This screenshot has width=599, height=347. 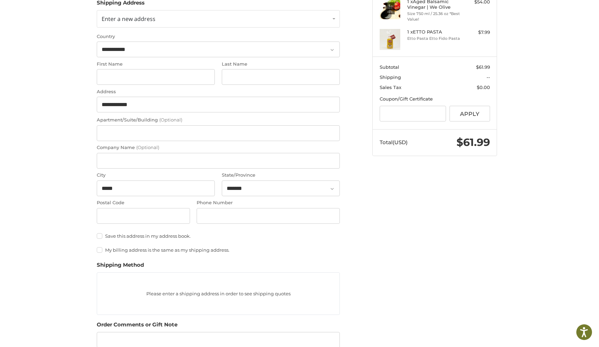 I want to click on span: Total (USD), so click(x=394, y=142).